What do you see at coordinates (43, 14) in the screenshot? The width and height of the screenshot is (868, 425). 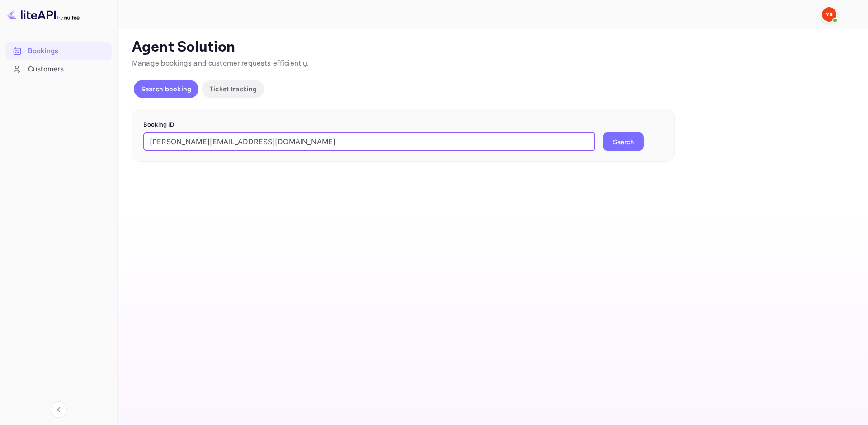 I see `img: LiteAPI logo` at bounding box center [43, 14].